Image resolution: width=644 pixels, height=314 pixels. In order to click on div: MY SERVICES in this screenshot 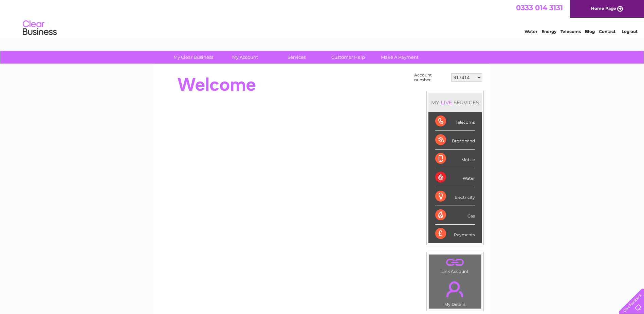, I will do `click(455, 102)`.